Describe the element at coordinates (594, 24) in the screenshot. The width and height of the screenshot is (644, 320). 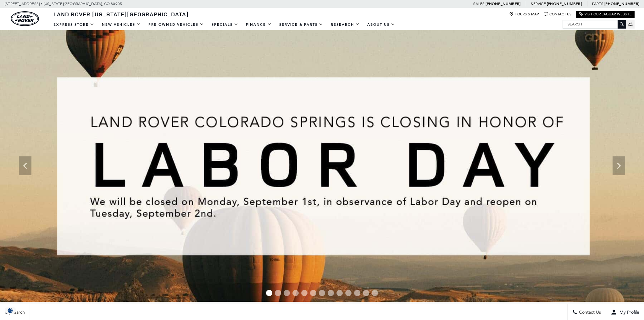
I see `input: Search` at that location.